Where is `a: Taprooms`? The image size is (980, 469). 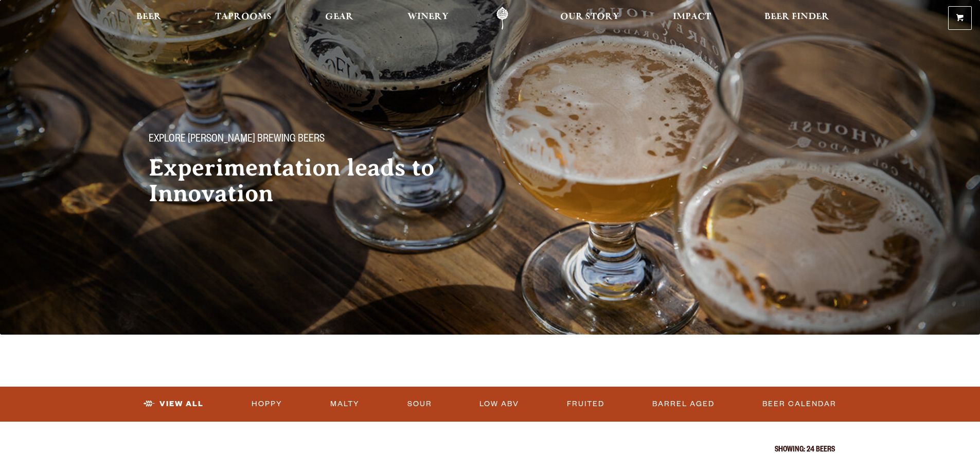 a: Taprooms is located at coordinates (243, 18).